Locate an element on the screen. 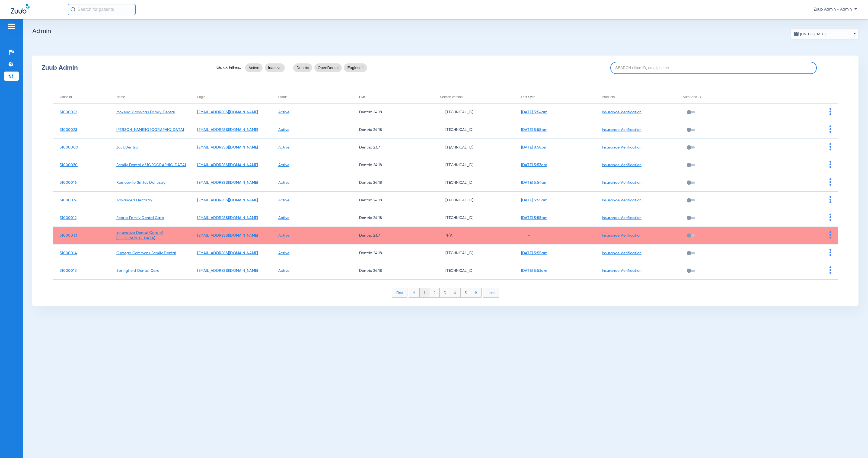  a: Springfield Dental Care is located at coordinates (138, 271).